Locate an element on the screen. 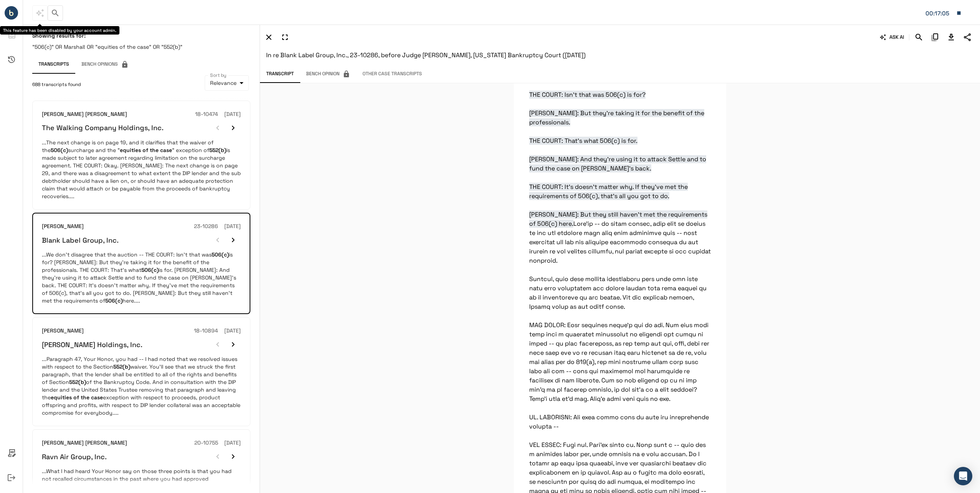  button: ASK AI is located at coordinates (892, 37).